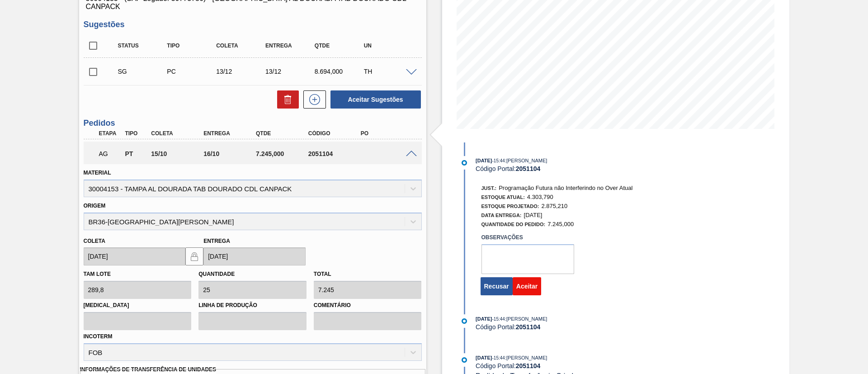 This screenshot has height=374, width=868. Describe the element at coordinates (503, 197) in the screenshot. I see `span: Estoque Atual:` at that location.